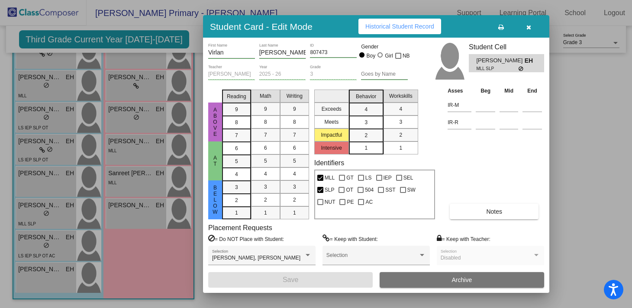  What do you see at coordinates (531, 61) in the screenshot?
I see `span: EH` at bounding box center [531, 61].